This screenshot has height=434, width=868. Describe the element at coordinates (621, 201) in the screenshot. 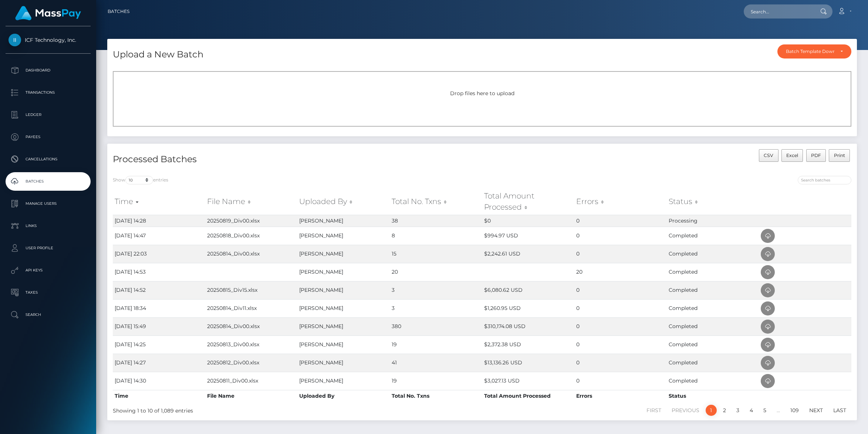

I see `th: Errors: activate to sort column ascending` at that location.